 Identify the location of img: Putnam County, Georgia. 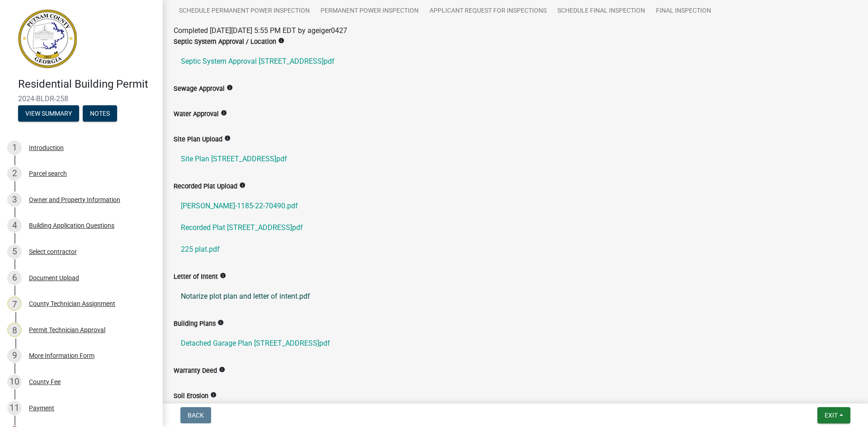
(48, 39).